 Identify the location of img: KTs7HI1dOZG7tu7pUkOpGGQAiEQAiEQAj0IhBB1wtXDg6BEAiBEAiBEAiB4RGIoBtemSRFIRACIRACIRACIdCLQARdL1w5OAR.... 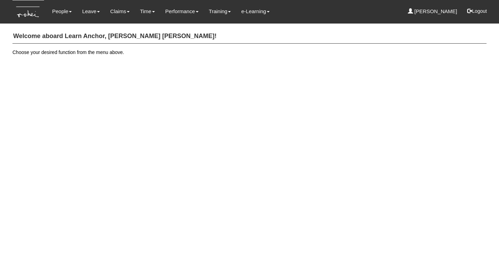
(28, 12).